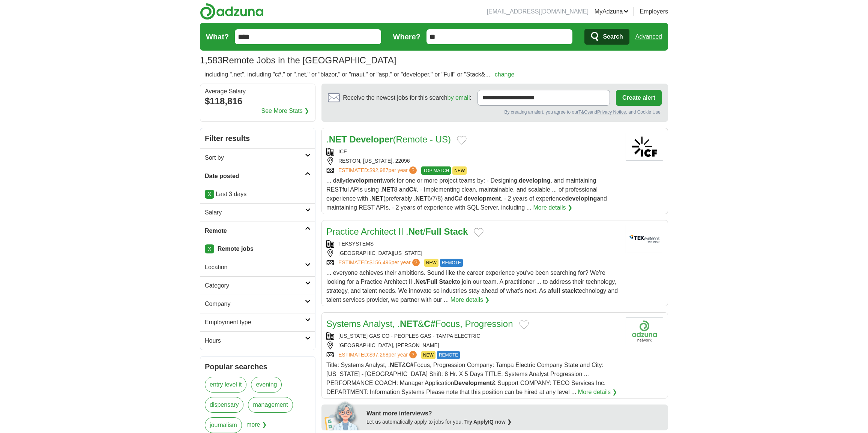  Describe the element at coordinates (515, 414) in the screenshot. I see `div: Want more interviews?` at that location.